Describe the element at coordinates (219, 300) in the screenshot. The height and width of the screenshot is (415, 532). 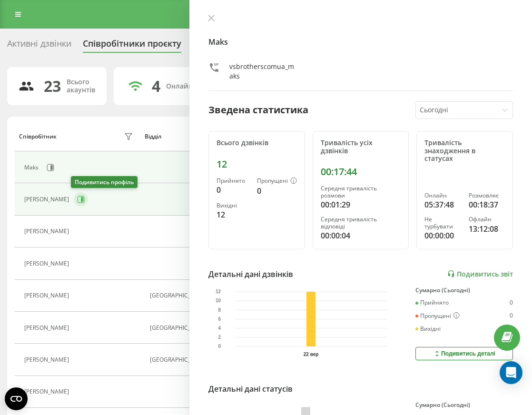
I see `text: 10` at that location.